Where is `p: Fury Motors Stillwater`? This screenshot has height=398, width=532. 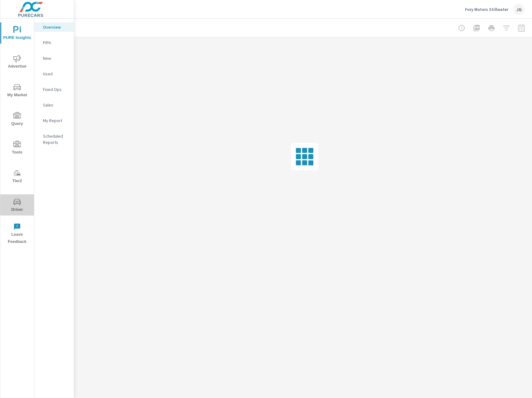
p: Fury Motors Stillwater is located at coordinates (486, 10).